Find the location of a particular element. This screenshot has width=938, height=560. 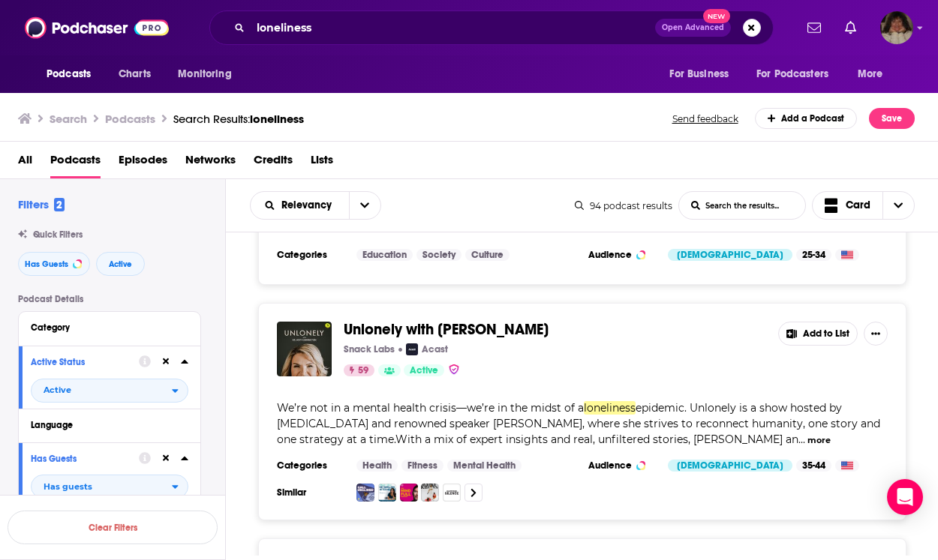

img: Call Declined is located at coordinates (365, 493).